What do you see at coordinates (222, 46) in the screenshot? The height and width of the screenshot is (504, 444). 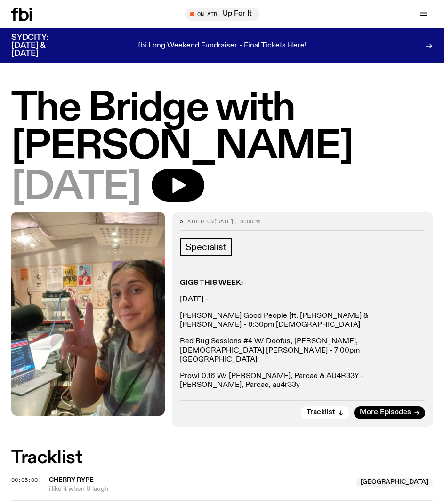 I see `p: fbi Long Weekend Fundraiser - Final Tickets Here!` at bounding box center [222, 46].